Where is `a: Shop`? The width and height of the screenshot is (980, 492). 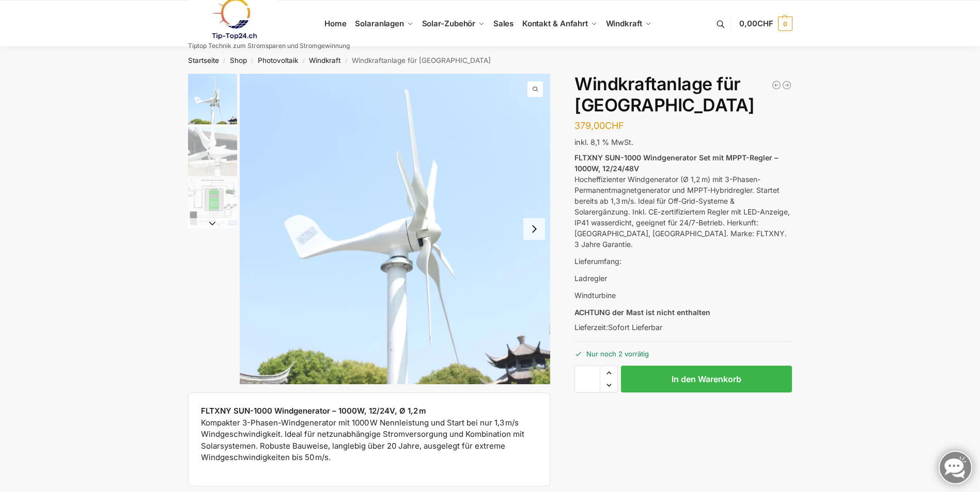 a: Shop is located at coordinates (238, 60).